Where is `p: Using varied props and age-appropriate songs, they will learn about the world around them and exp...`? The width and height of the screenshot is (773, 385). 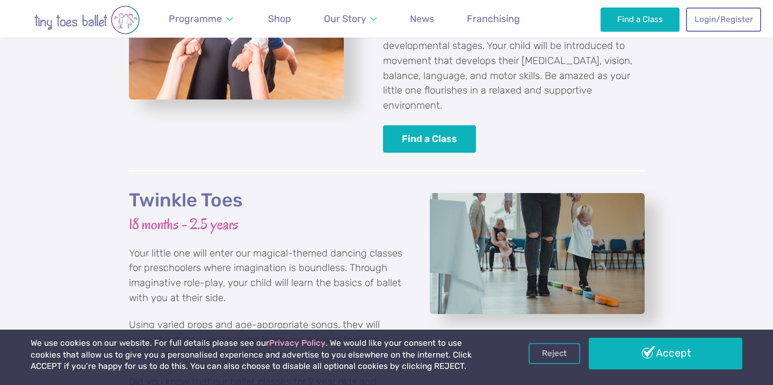 p: Using varied props and age-appropriate songs, they will learn about the world around them and exp... is located at coordinates (266, 340).